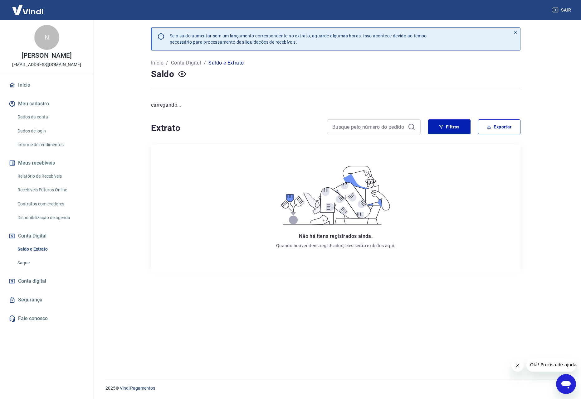 This screenshot has height=399, width=581. Describe the element at coordinates (50, 263) in the screenshot. I see `a: Saque` at that location.